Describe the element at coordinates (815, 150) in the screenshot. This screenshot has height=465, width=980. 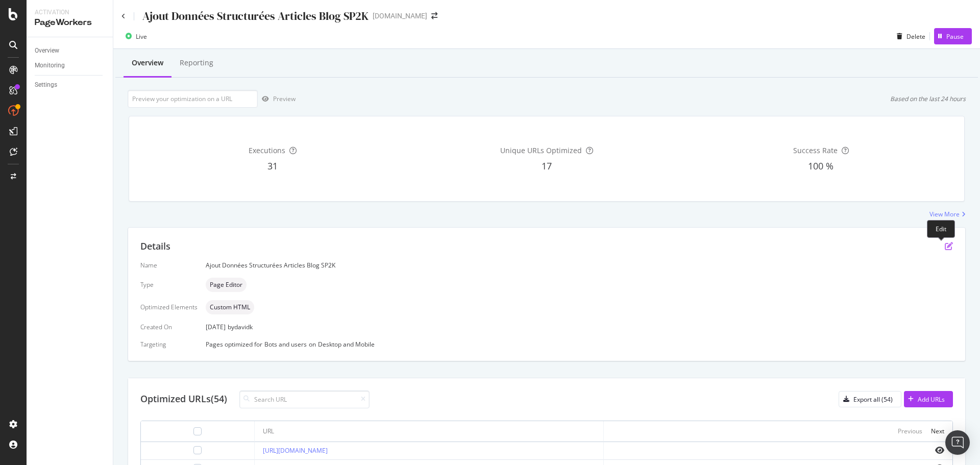
I see `span: Success Rate` at that location.